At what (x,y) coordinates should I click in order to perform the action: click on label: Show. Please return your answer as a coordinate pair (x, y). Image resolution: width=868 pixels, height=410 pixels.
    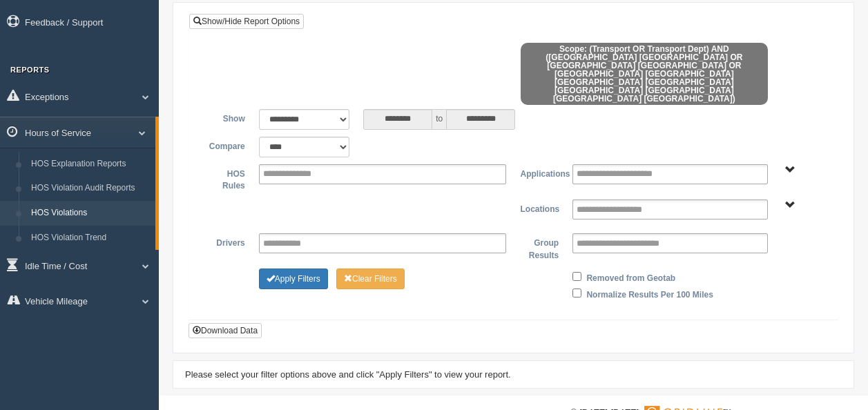
    Looking at the image, I should click on (226, 117).